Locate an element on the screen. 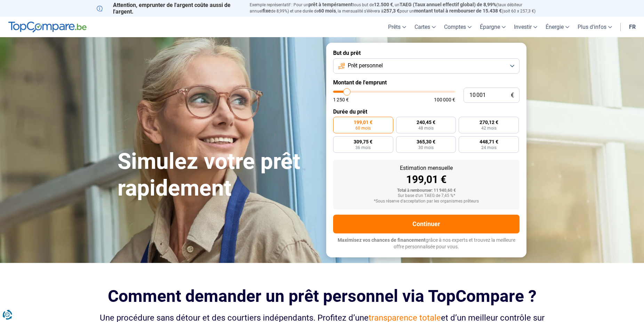 This screenshot has height=322, width=644. div: Estimation mensuelle is located at coordinates (426, 168).